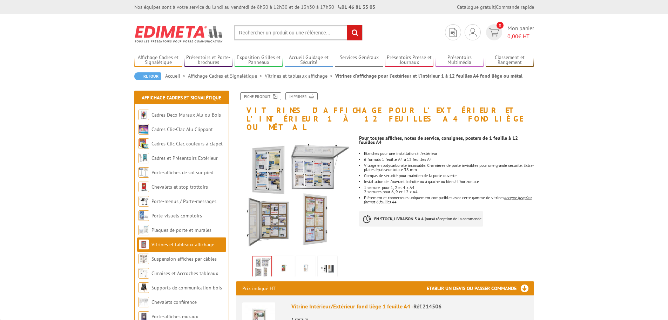  I want to click on div: Nos équipes sont à votre service du lundi au vendredi de 8h30 à 12h30 et de 13h30 à 17h30, so click(255, 7).